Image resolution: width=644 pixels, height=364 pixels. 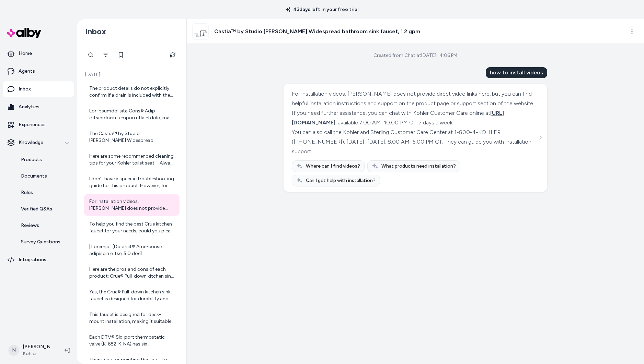 I want to click on a: Each DTV® Six-port thermostatic valve (K-682-K-NA) has six independently controllable outlets. Wh..., so click(x=131, y=341).